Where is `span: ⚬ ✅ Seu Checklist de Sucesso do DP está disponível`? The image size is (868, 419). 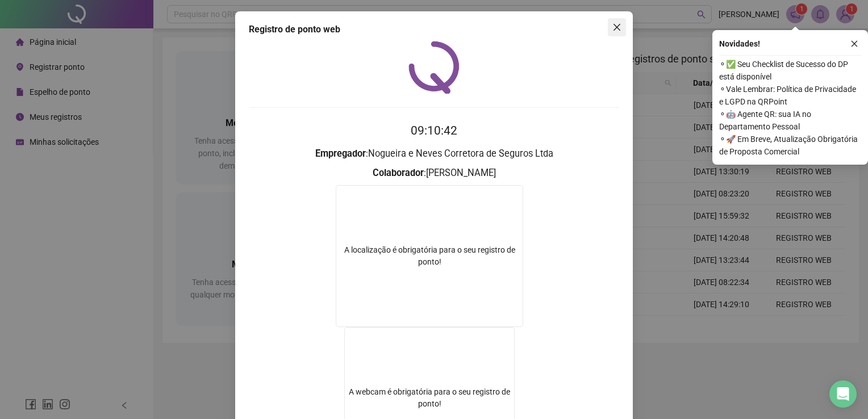 span: ⚬ ✅ Seu Checklist de Sucesso do DP está disponível is located at coordinates (790, 71).